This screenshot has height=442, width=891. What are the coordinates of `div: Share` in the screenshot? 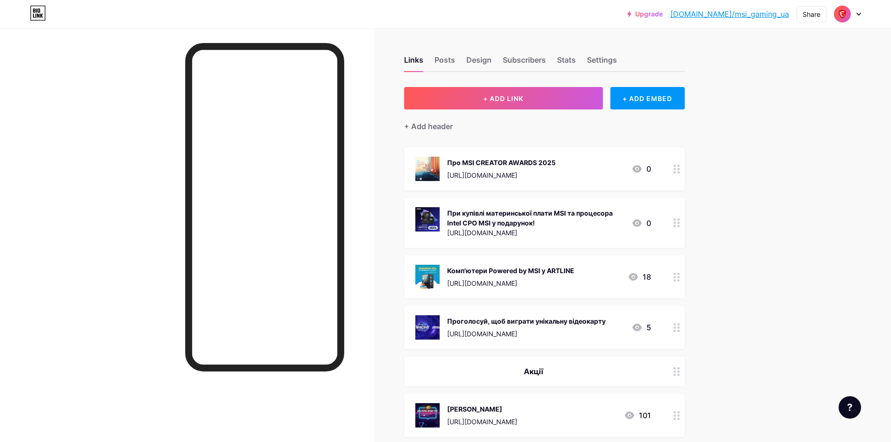 It's located at (811, 14).